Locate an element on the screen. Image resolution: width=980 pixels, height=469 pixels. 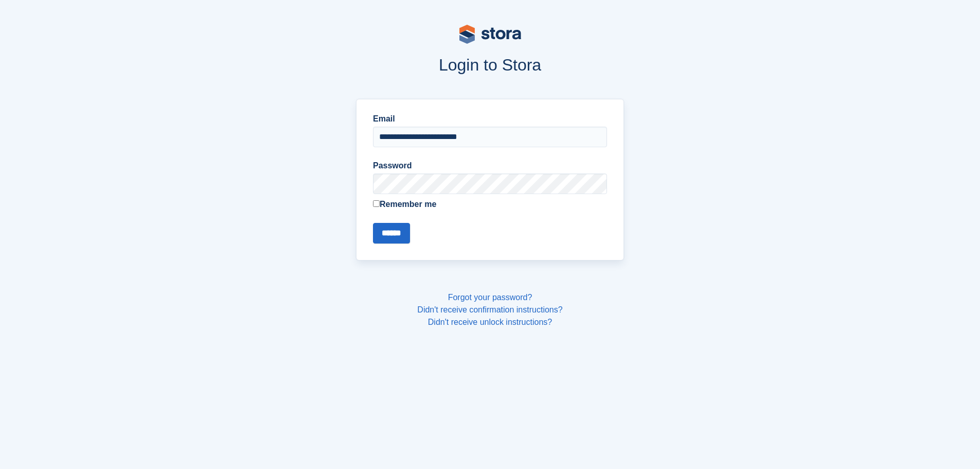
img: stora-logo-53a41332b3708ae10de48c4981b4e9114cc0af31d8433b30ea865607fb682f29.svg is located at coordinates (490, 34).